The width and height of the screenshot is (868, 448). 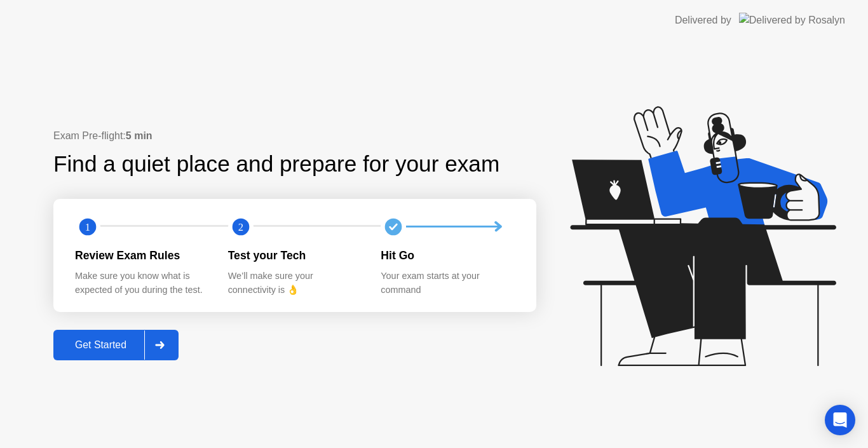 I want to click on div: Get Started, so click(x=101, y=345).